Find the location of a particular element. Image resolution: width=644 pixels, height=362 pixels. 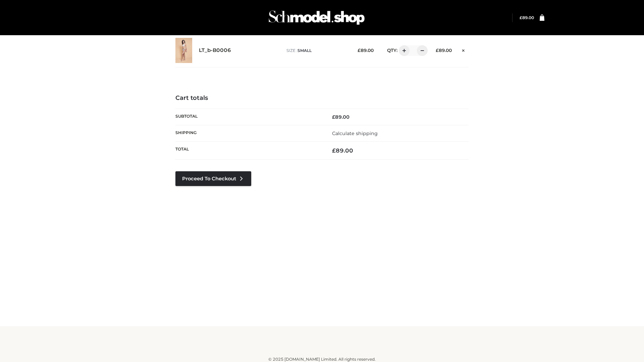

a: Schmodel Admin 964 is located at coordinates (317, 18).